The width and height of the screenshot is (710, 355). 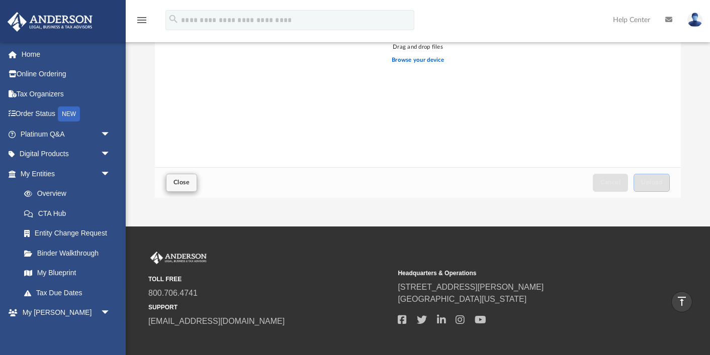 What do you see at coordinates (519, 274) in the screenshot?
I see `small: Headquarters & Operations` at bounding box center [519, 274].